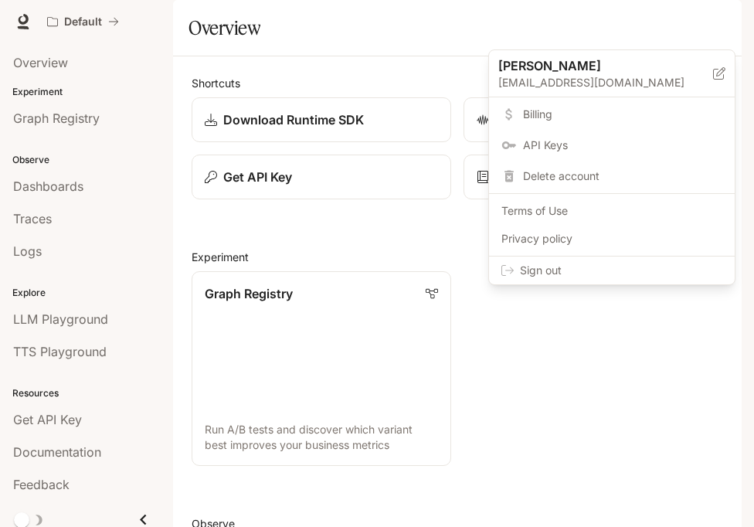 The image size is (754, 527). What do you see at coordinates (621, 270) in the screenshot?
I see `span: Sign out` at bounding box center [621, 270].